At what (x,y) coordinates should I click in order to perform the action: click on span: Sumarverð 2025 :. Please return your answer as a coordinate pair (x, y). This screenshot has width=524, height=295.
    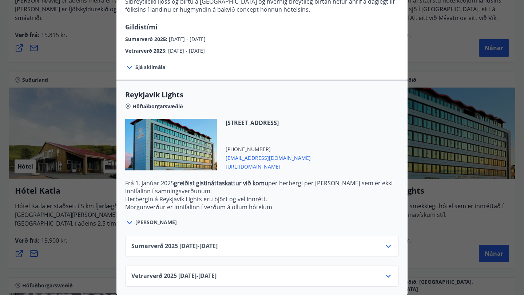
    Looking at the image, I should click on (147, 39).